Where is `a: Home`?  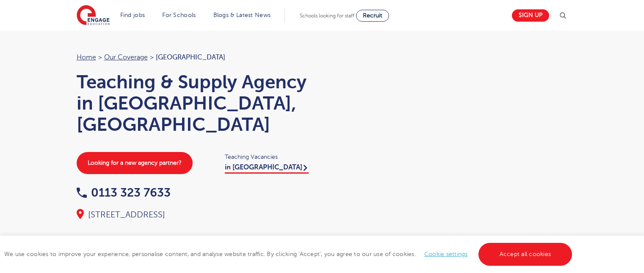
a: Home is located at coordinates (87, 57).